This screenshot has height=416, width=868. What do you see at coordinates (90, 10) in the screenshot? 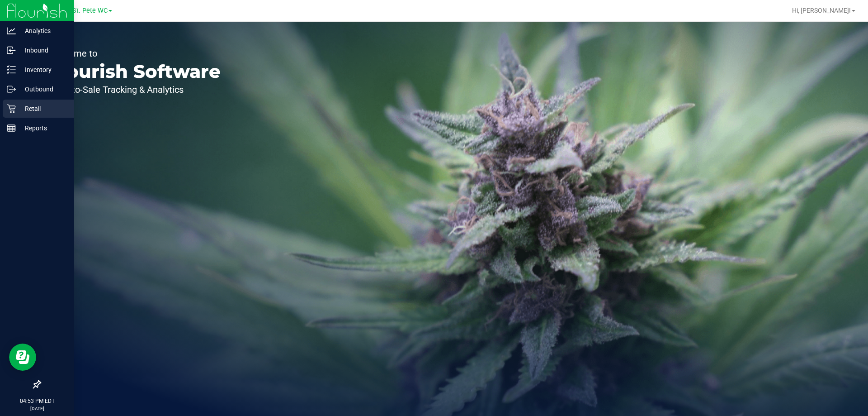
I see `span: St. Pete WC` at bounding box center [90, 10].